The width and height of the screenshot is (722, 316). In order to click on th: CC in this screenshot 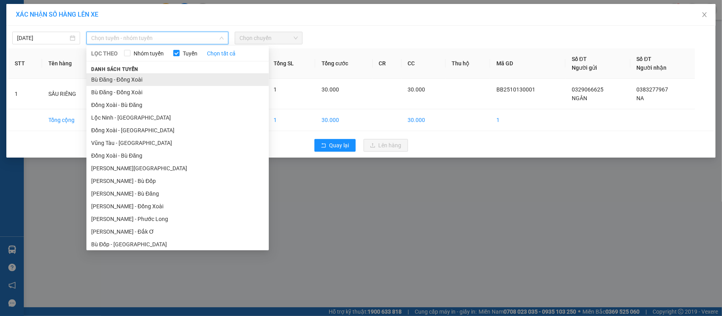, I will do `click(423, 63)`.